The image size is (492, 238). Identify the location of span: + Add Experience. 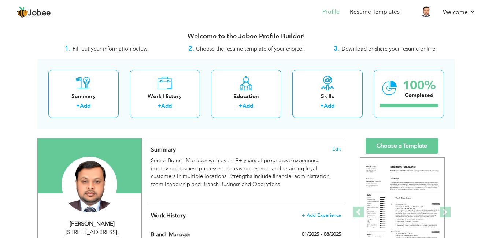
(321, 215).